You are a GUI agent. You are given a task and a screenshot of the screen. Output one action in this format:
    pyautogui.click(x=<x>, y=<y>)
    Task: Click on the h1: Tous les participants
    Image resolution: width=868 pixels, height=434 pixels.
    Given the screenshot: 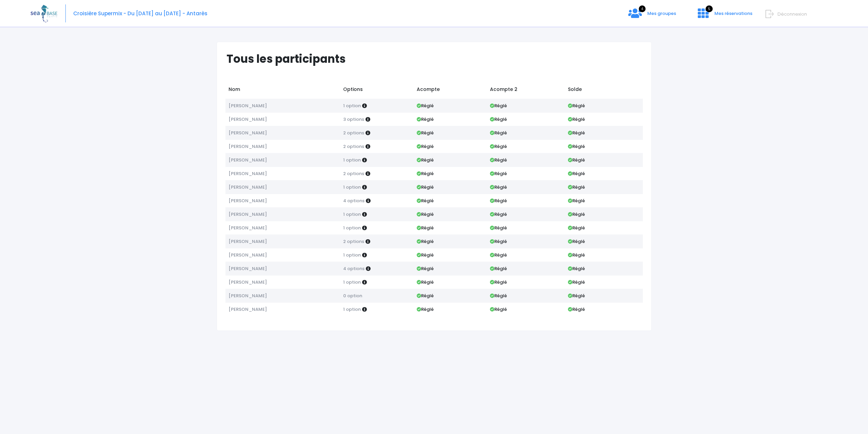 What is the action you would take?
    pyautogui.click(x=437, y=59)
    